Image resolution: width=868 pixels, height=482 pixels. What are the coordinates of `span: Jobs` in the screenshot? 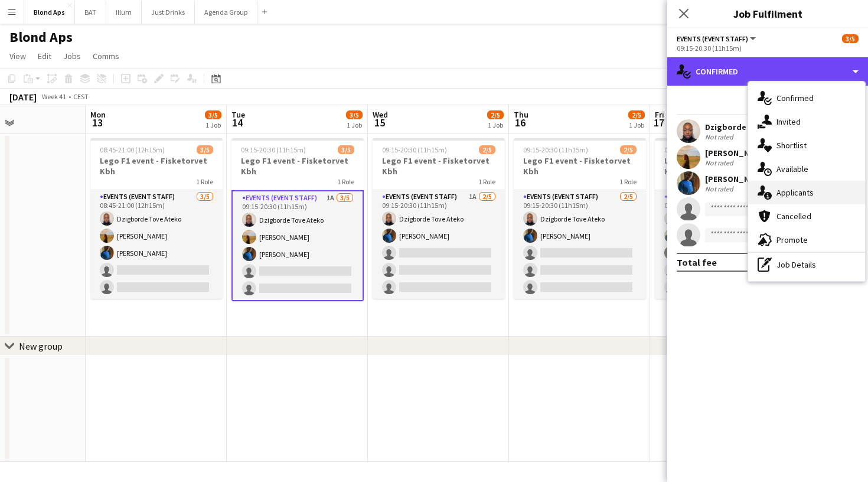 It's located at (72, 56).